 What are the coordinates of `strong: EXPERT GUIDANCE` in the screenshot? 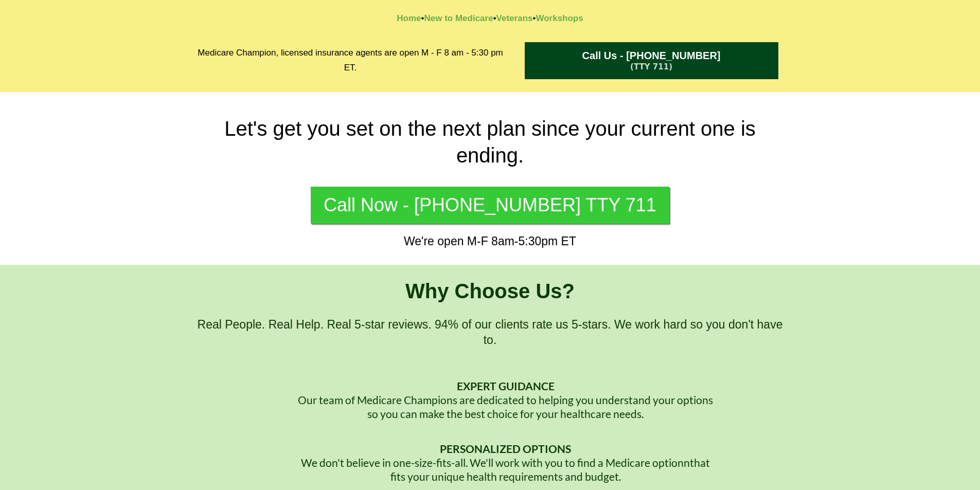 It's located at (506, 386).